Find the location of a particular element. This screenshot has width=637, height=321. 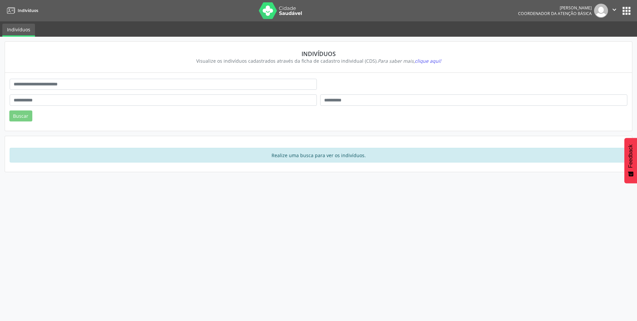

div: Realize uma busca para ver os indivíduos. is located at coordinates (319, 155).